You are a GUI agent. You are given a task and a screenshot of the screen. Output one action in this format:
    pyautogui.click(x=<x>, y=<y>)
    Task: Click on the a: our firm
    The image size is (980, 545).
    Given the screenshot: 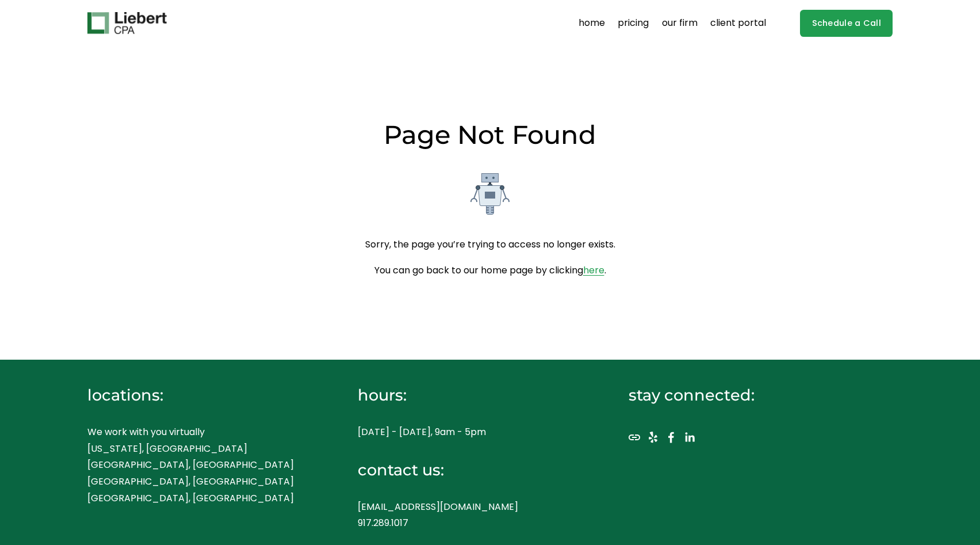 What is the action you would take?
    pyautogui.click(x=680, y=23)
    